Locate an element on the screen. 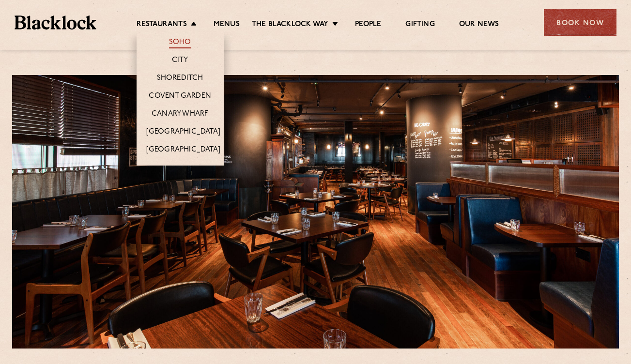 The width and height of the screenshot is (631, 364). a: Canary Wharf is located at coordinates (180, 115).